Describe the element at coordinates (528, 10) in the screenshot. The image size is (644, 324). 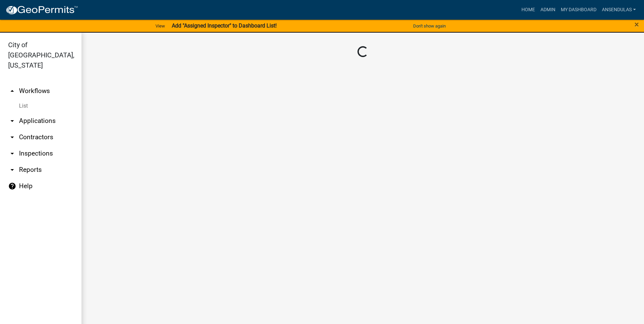
I see `a: Home` at that location.